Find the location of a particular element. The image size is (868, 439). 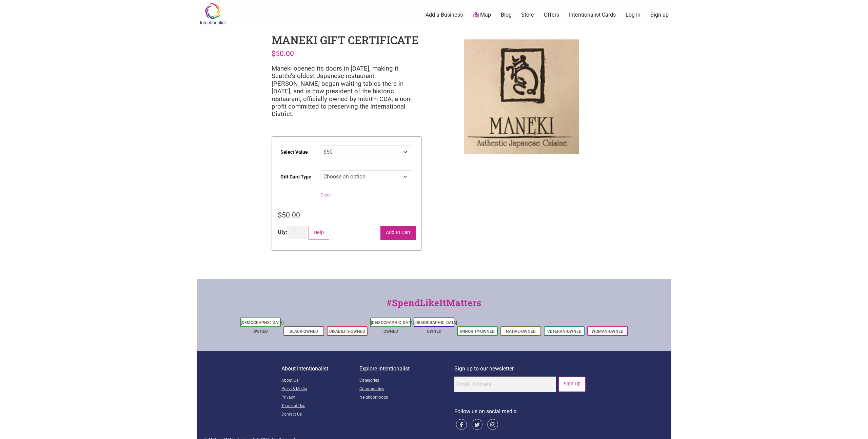

img: SEA_Maneki is located at coordinates (521, 97).